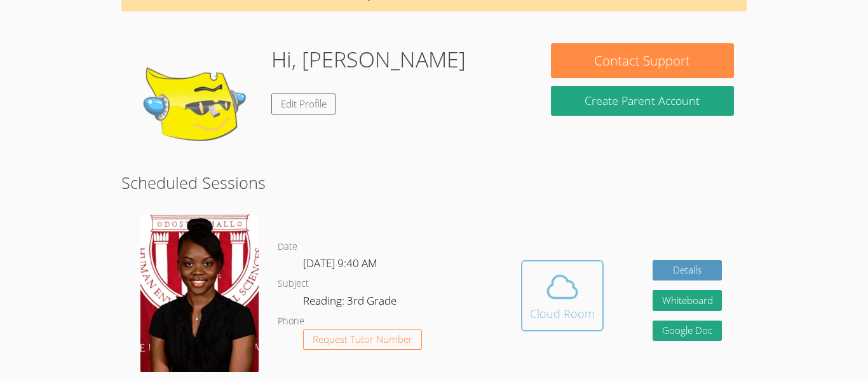 The height and width of the screenshot is (381, 868). I want to click on button: Cloud Room, so click(562, 296).